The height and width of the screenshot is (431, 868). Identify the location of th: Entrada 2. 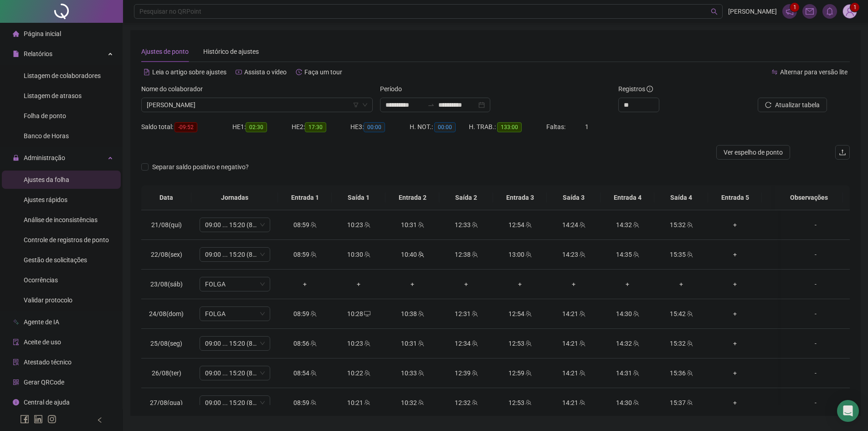
(412, 197).